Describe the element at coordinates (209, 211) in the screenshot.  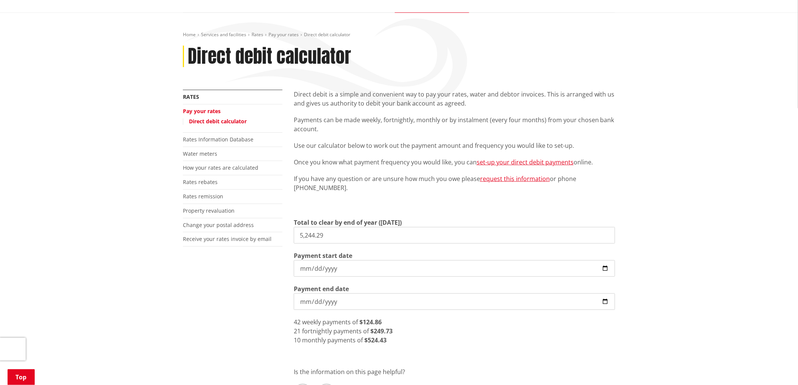
I see `a: Property revaluation` at that location.